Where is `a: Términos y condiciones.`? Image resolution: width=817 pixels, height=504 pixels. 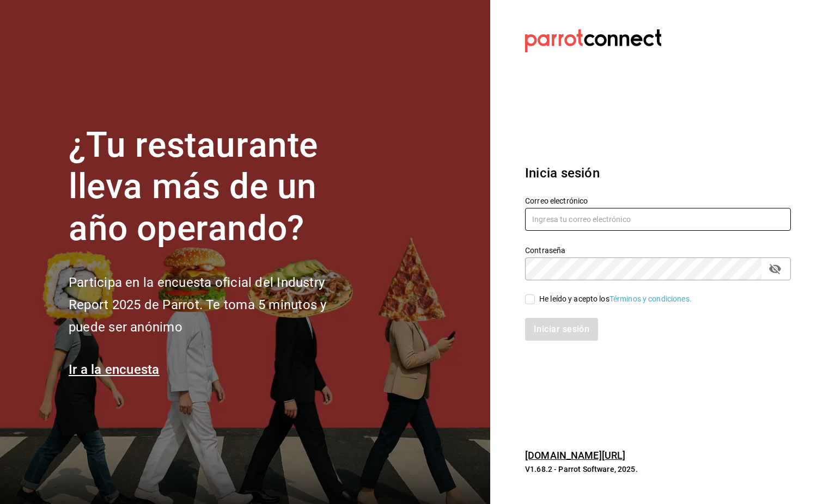 a: Términos y condiciones. is located at coordinates (650, 299).